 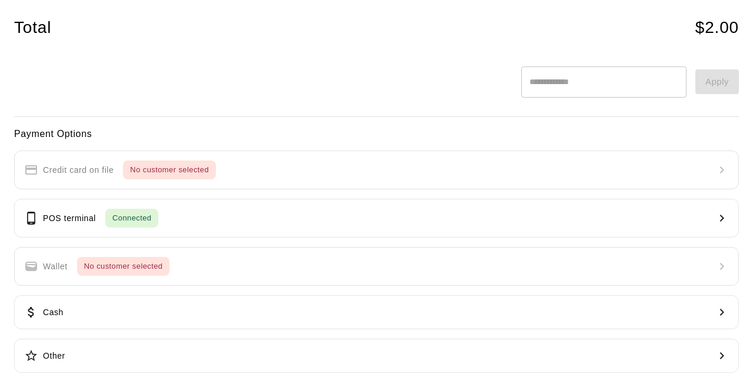 What do you see at coordinates (132, 218) in the screenshot?
I see `span: Connected` at bounding box center [132, 218].